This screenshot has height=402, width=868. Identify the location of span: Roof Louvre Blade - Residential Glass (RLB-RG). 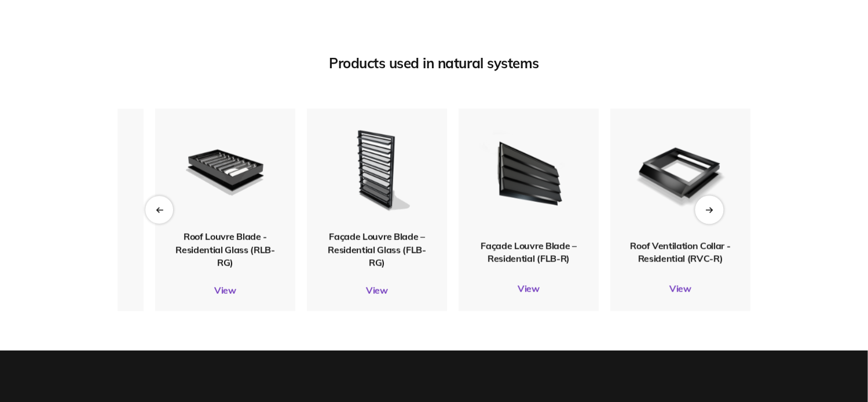
(225, 250).